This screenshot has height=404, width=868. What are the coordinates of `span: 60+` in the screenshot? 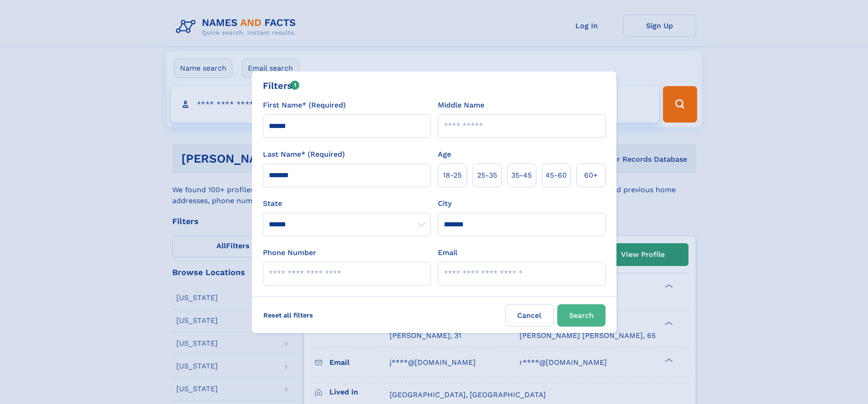 It's located at (591, 175).